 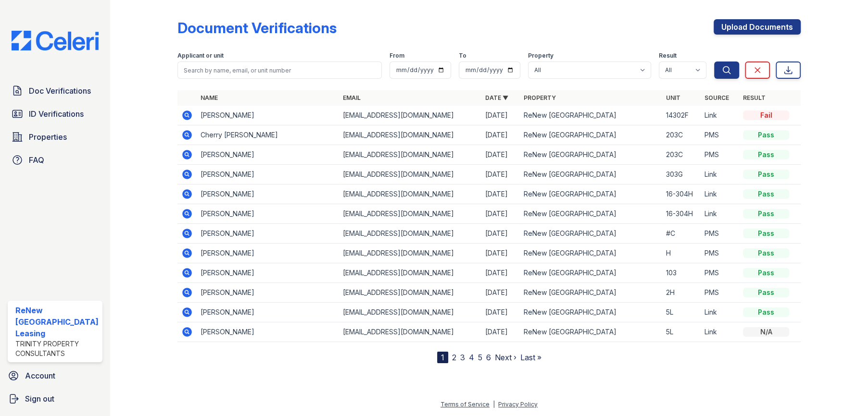 I want to click on div: N/A, so click(x=766, y=332).